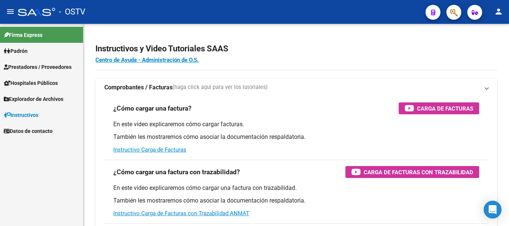 The image size is (509, 226). What do you see at coordinates (499, 12) in the screenshot?
I see `mat-icon: person` at bounding box center [499, 12].